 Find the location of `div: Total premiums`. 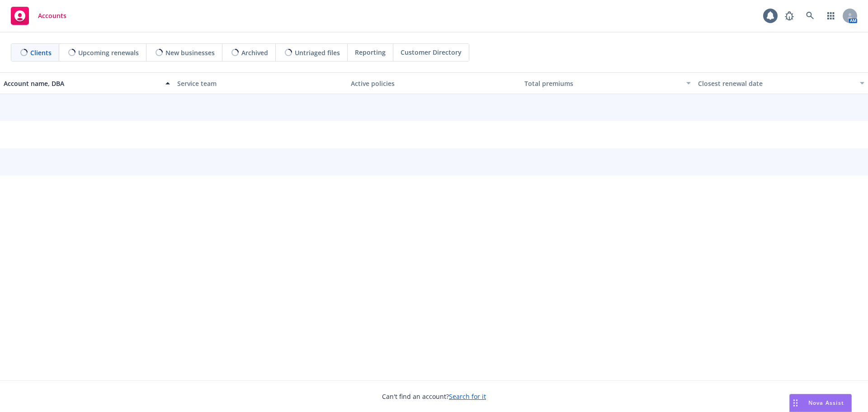

div: Total premiums is located at coordinates (603, 83).